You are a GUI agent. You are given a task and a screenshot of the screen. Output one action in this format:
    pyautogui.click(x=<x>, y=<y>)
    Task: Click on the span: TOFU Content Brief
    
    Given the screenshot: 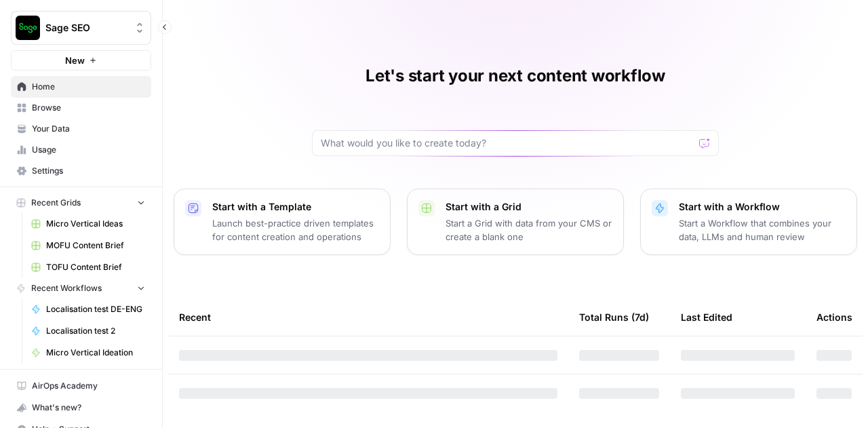 What is the action you would take?
    pyautogui.click(x=96, y=267)
    